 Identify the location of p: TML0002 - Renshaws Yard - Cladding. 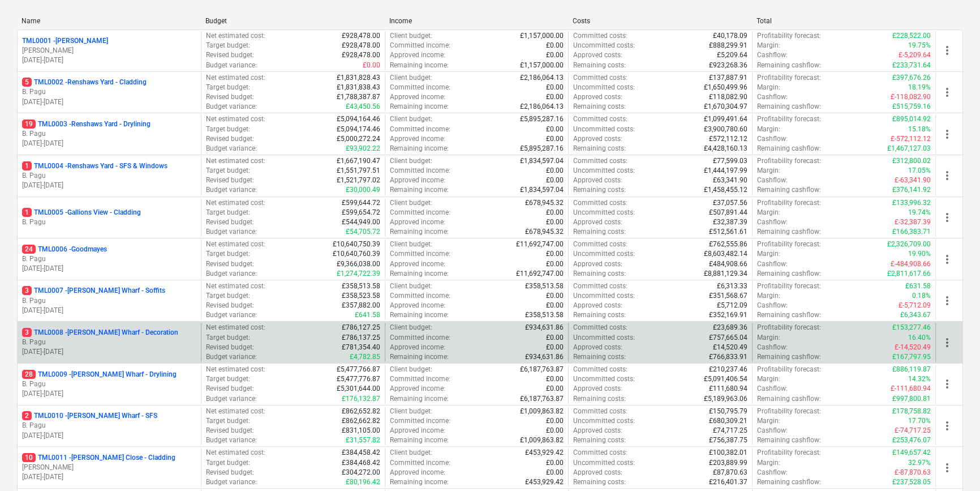
(85, 82).